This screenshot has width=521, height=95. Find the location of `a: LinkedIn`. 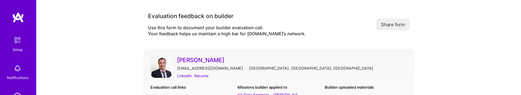

a: LinkedIn is located at coordinates (184, 76).